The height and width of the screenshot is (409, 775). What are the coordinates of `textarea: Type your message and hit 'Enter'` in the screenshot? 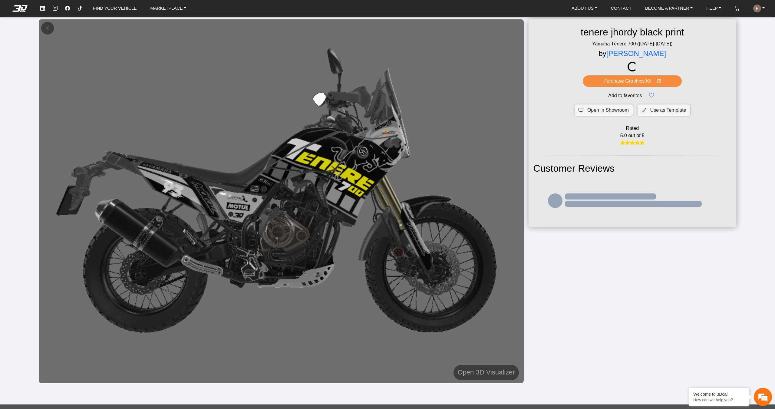 It's located at (59, 168).